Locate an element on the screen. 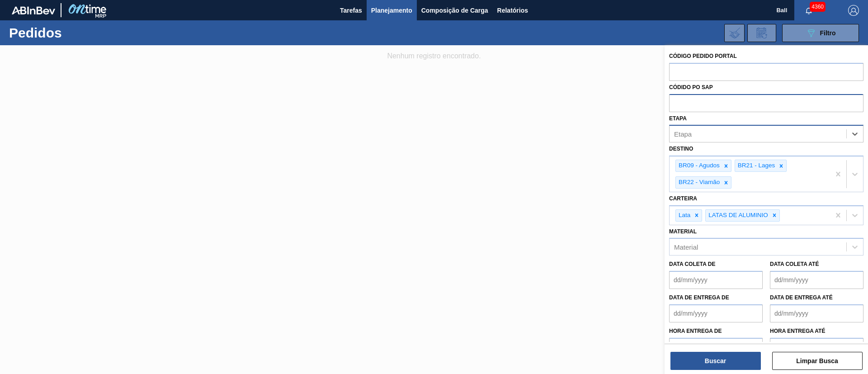 This screenshot has height=374, width=868. label: Data coleta de is located at coordinates (692, 264).